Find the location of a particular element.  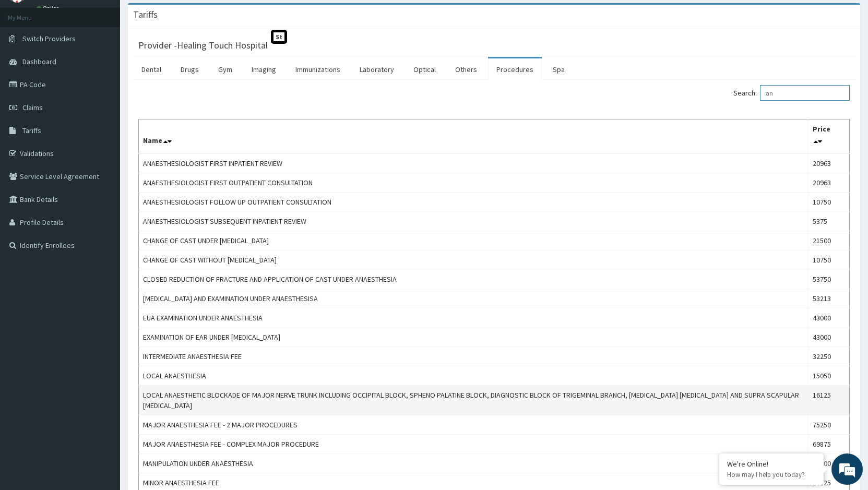

th: Name is located at coordinates (474, 137).